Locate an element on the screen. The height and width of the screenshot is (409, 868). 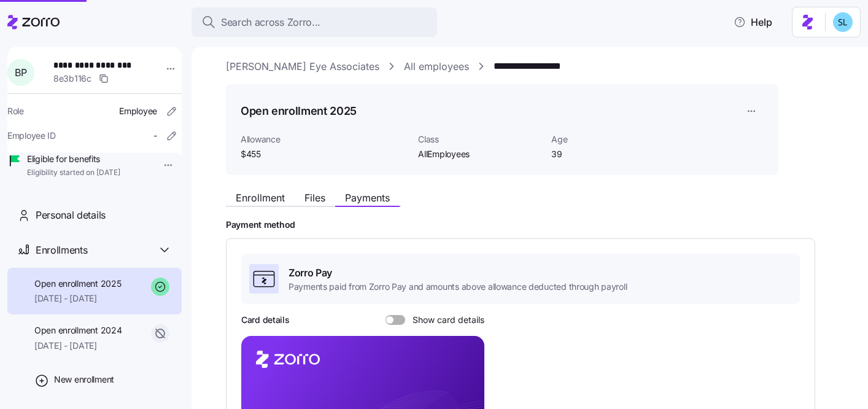
span: Zorro Pay is located at coordinates (457, 272).